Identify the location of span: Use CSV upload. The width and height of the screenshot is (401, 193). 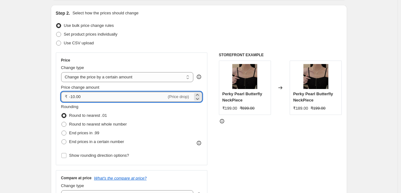
(79, 43).